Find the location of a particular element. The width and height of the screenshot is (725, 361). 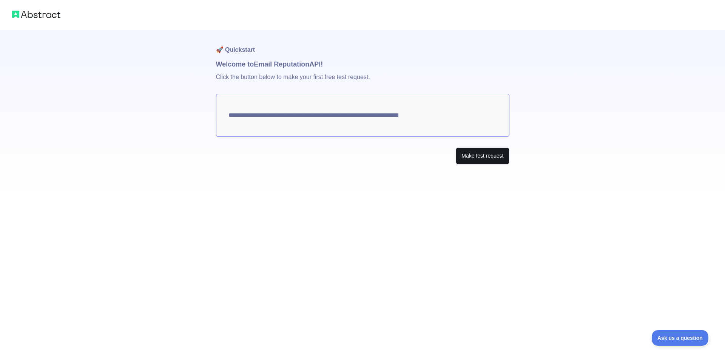

p: Click the button below to make your first free test request. is located at coordinates (363, 82).